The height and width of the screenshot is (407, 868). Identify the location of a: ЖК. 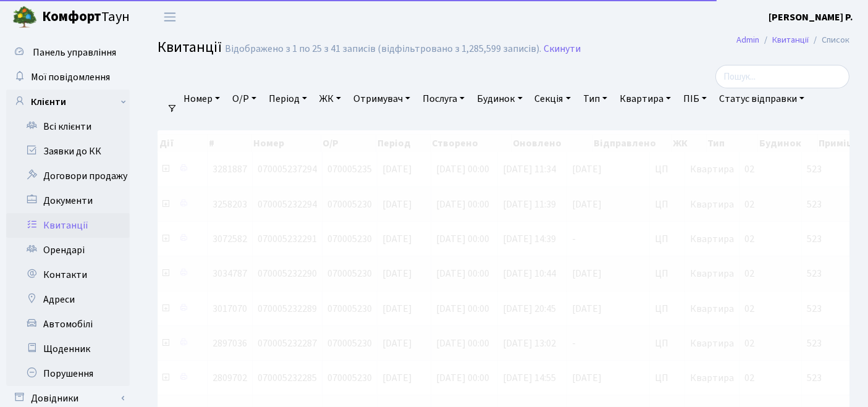
(330, 98).